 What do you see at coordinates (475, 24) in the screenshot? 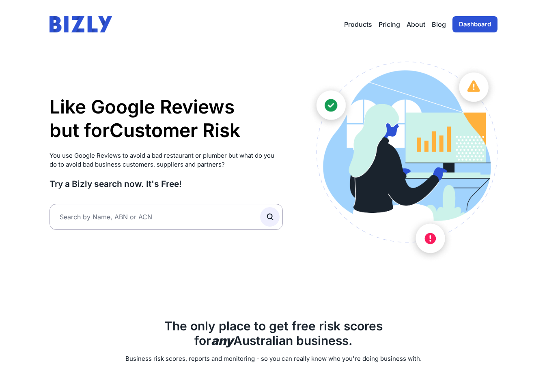
I see `a: Dashboard` at bounding box center [475, 24].